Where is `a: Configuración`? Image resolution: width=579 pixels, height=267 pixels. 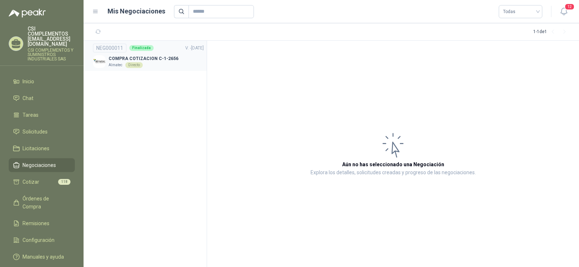 a: Configuración is located at coordinates (42, 240).